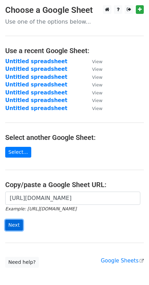 This screenshot has width=149, height=285. I want to click on a: Google Sheets, so click(122, 260).